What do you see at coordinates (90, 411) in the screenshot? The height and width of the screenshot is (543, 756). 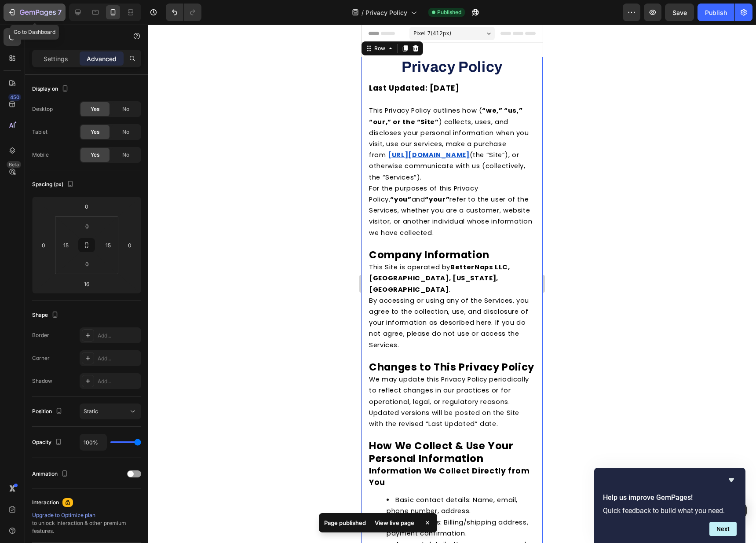 I see `span: Static` at bounding box center [90, 411].